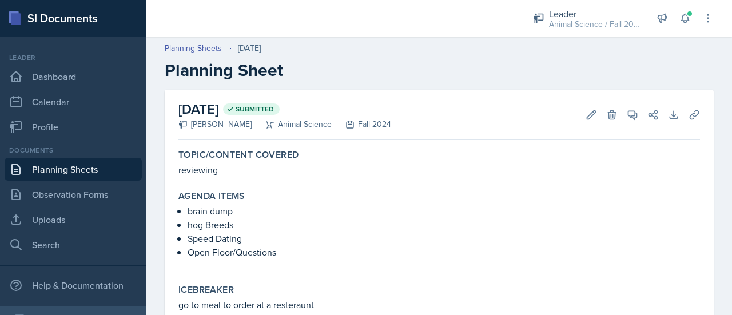 This screenshot has height=315, width=732. Describe the element at coordinates (73, 245) in the screenshot. I see `a: Search` at that location.